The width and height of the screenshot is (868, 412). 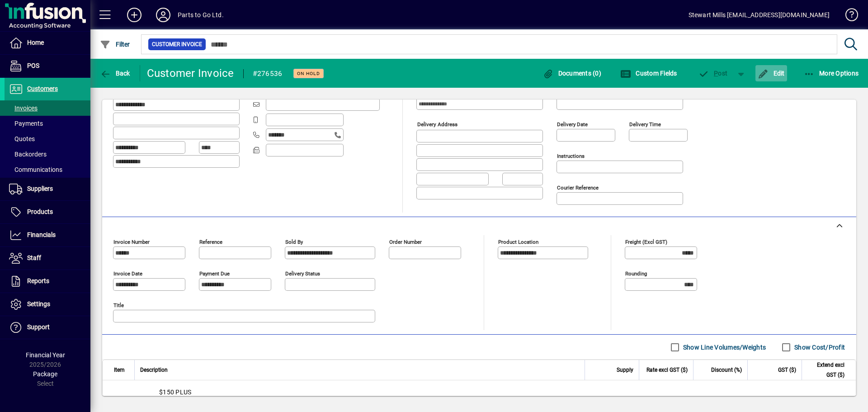 I want to click on span: On hold, so click(x=308, y=73).